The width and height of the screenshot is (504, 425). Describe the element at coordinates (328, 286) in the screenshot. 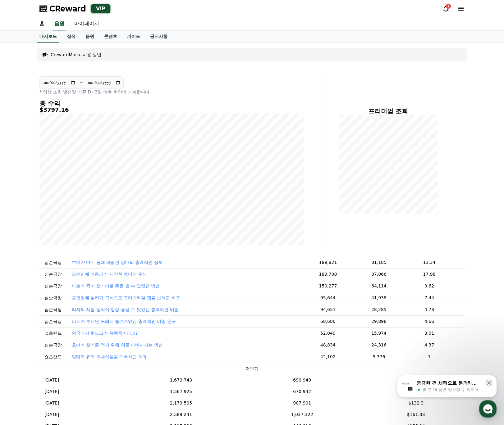

I see `td: 150,277` at that location.